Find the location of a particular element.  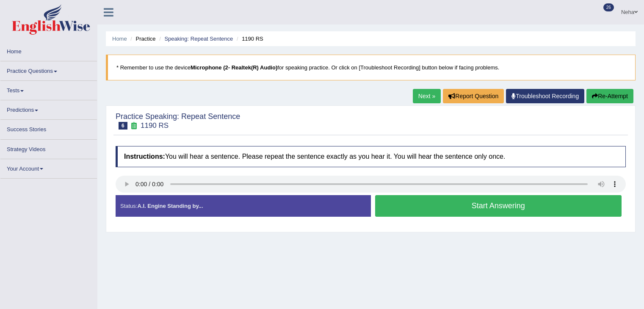

span: 26 is located at coordinates (608, 7).